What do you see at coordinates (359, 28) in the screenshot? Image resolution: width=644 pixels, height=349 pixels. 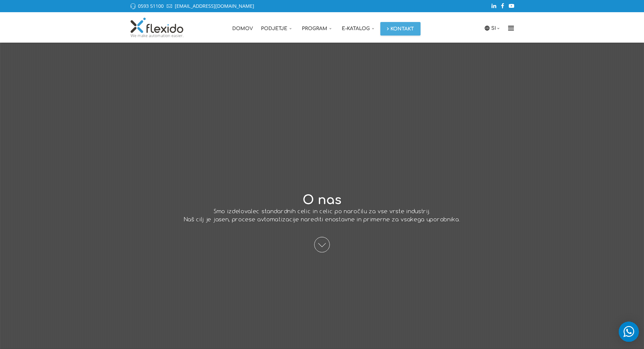 I see `a: E-katalog` at bounding box center [359, 28].